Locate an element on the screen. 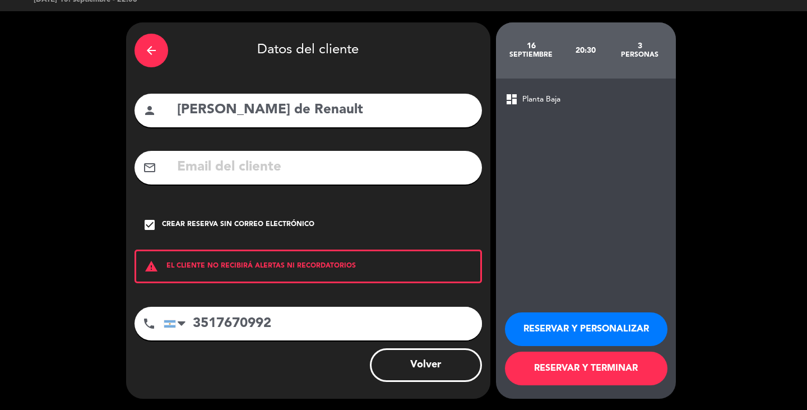 The image size is (807, 410). input: Número de teléfono... is located at coordinates (323, 323).